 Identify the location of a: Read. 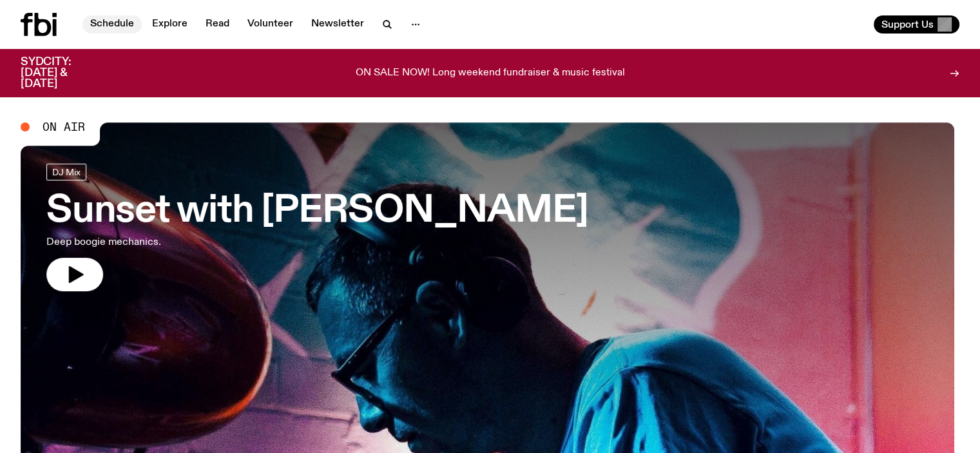
(217, 25).